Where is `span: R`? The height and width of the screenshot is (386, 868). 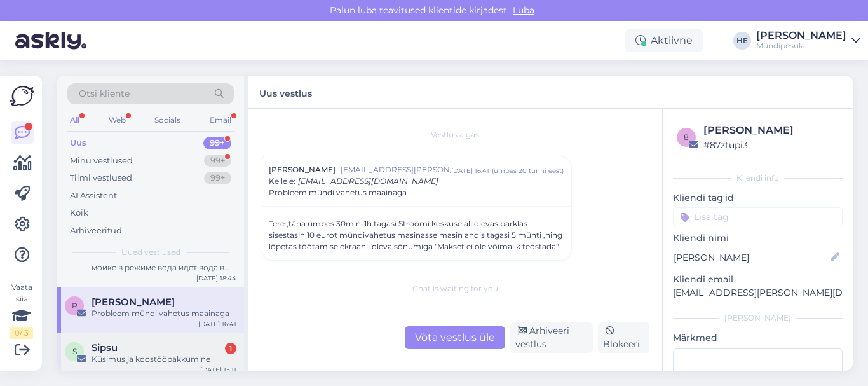
span: R is located at coordinates (74, 306).